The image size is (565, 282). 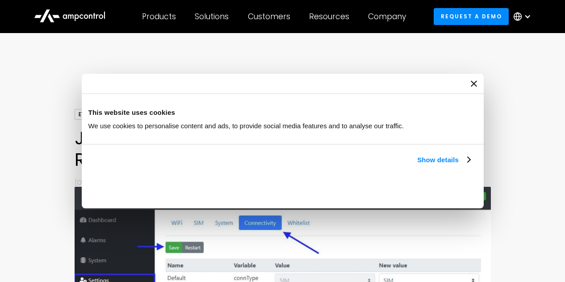 I want to click on div: Products, so click(x=159, y=17).